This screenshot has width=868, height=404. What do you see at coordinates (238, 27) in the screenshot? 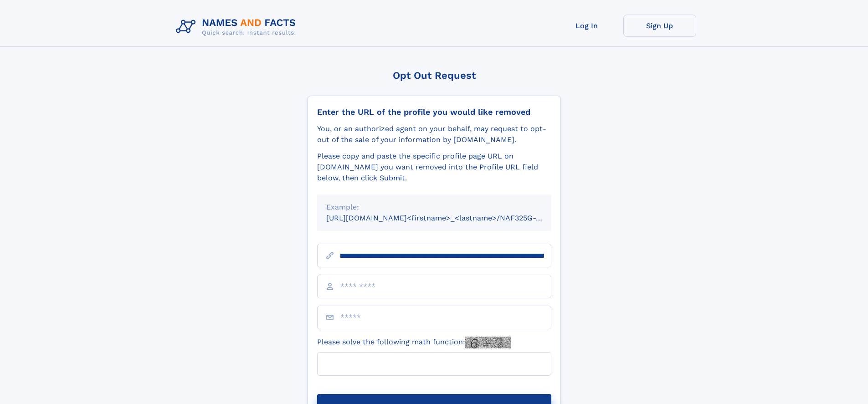
I see `img: Logo Names and Facts` at bounding box center [238, 27].